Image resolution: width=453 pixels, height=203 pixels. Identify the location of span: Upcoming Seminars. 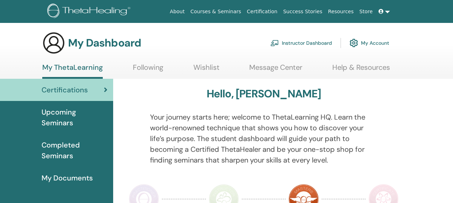
(75, 118).